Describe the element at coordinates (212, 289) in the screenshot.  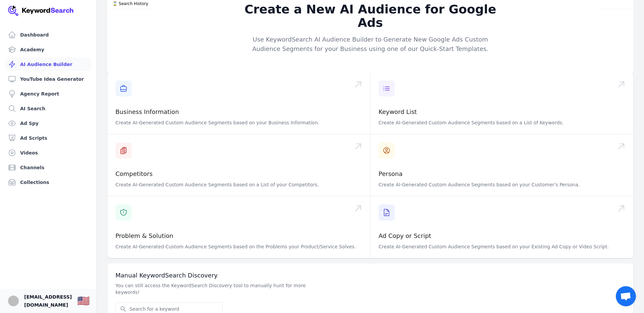
I see `p: You can still access the KeywordSearch Discovery tool to manually hunt for more keywords!` at that location.